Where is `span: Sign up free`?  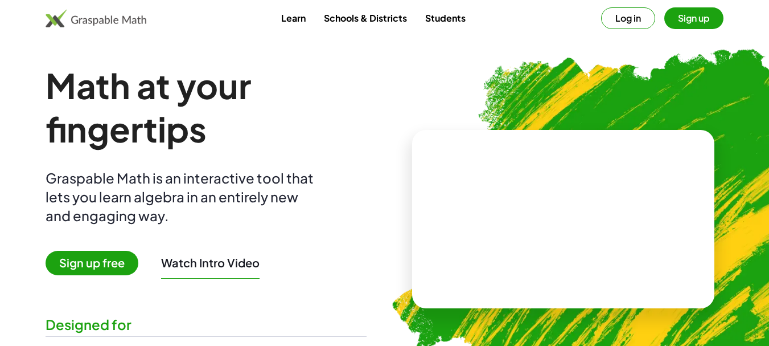 span: Sign up free is located at coordinates (92, 263).